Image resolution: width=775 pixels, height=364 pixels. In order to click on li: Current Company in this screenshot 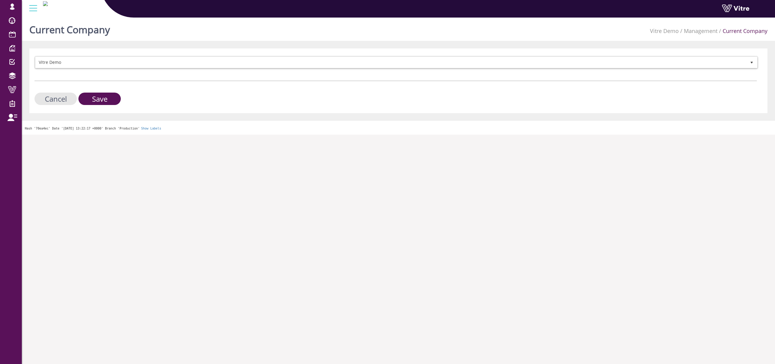, I will do `click(742, 31)`.